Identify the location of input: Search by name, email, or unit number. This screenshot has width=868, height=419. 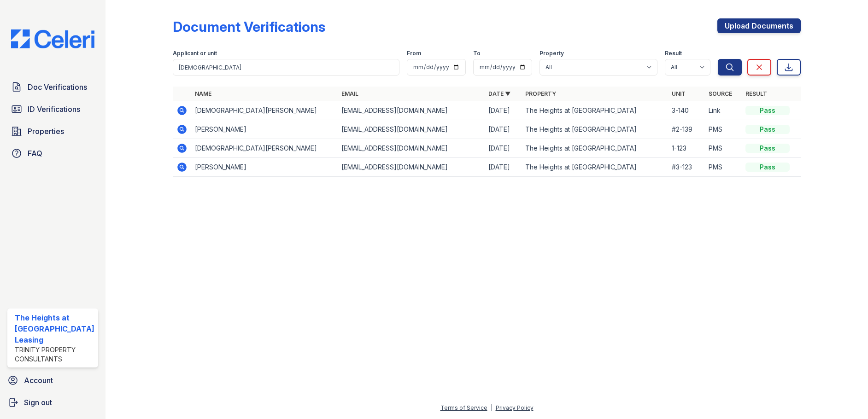
(286, 67).